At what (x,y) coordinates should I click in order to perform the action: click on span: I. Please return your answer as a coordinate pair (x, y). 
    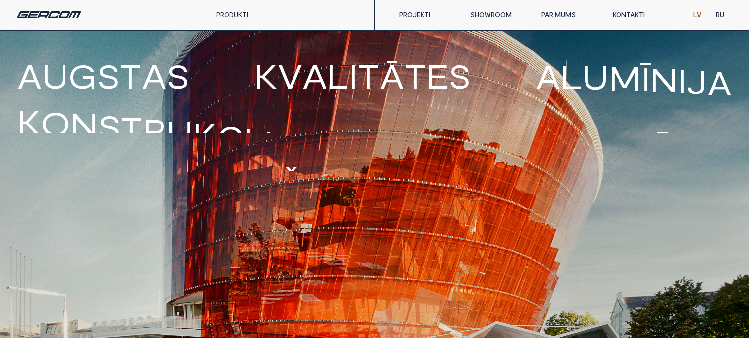
    Looking at the image, I should click on (99, 184).